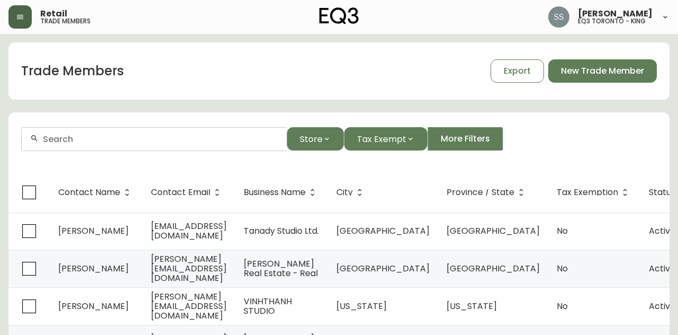  Describe the element at coordinates (339, 16) in the screenshot. I see `img: logo` at that location.